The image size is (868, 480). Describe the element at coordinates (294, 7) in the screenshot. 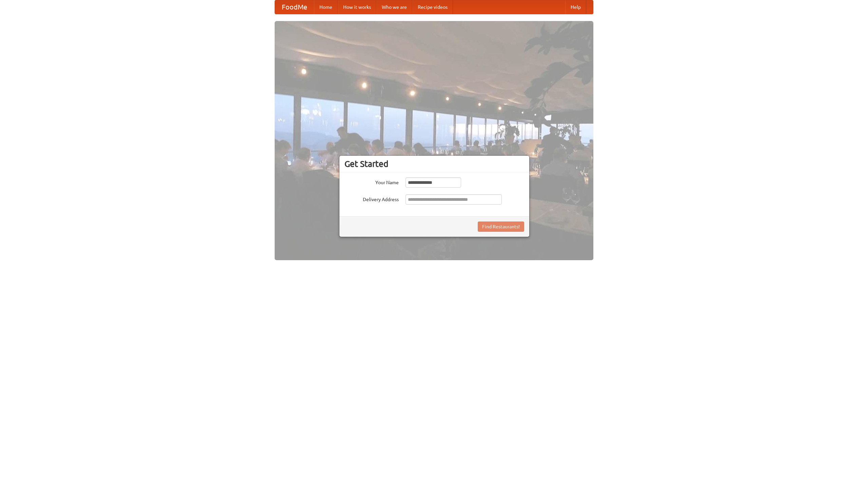

I see `a: FoodMe` at that location.